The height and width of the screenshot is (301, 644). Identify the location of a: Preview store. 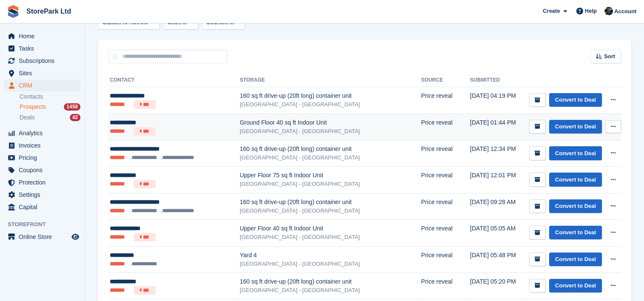
(75, 237).